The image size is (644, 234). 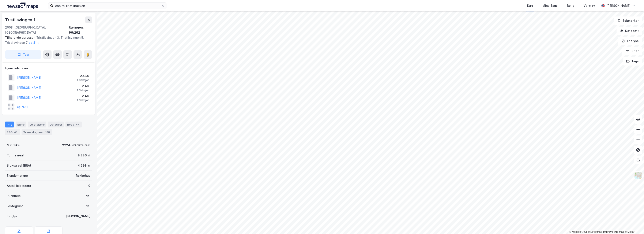 I want to click on div: Mine Tags, so click(x=550, y=6).